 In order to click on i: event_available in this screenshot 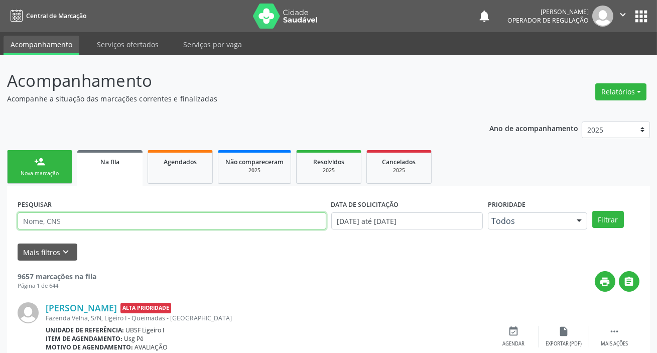, I will do `click(514, 331)`.